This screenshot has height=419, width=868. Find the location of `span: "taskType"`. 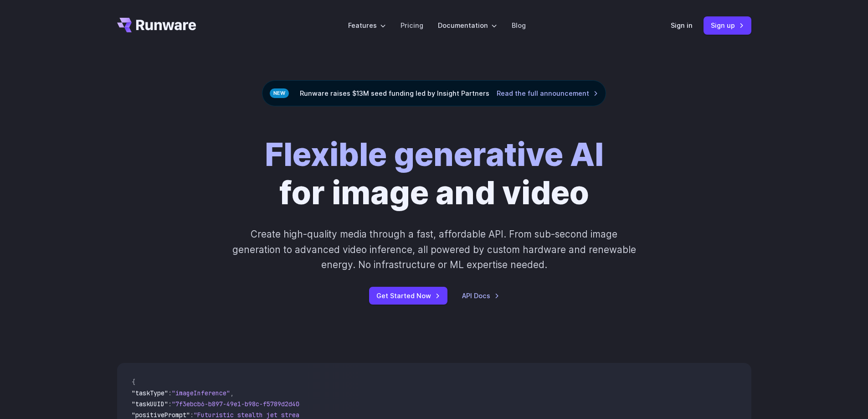

span: "taskType" is located at coordinates (150, 393).